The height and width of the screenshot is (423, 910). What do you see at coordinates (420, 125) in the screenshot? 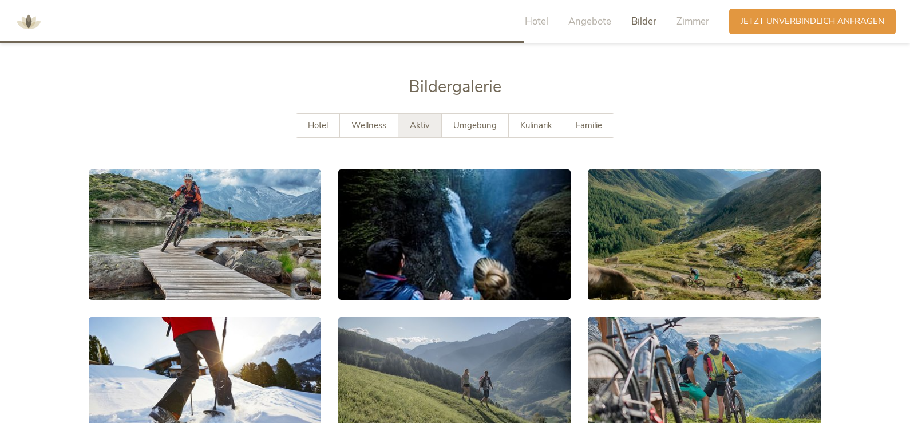
I see `span: Aktiv` at bounding box center [420, 125].